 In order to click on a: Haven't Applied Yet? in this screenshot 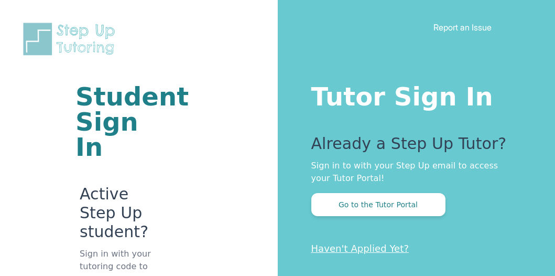, I will do `click(360, 248)`.